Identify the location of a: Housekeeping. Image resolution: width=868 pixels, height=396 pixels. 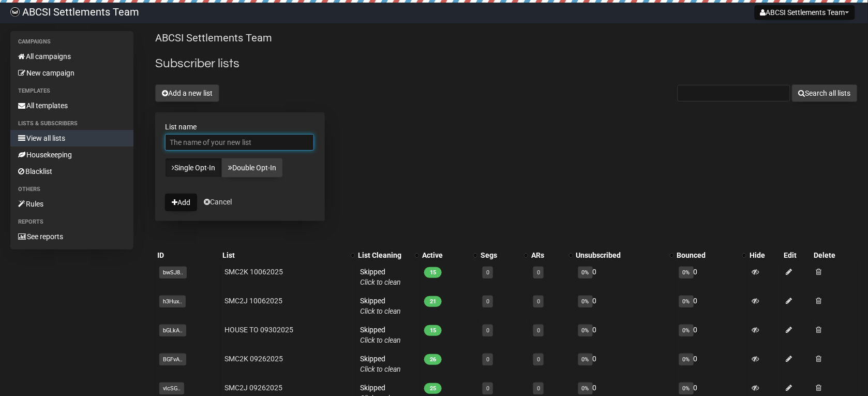
(72, 155).